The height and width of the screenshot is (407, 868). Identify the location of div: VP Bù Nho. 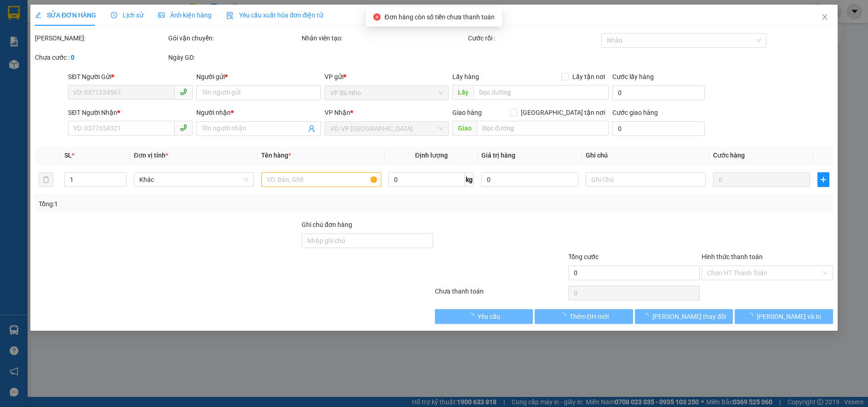
(37, 19).